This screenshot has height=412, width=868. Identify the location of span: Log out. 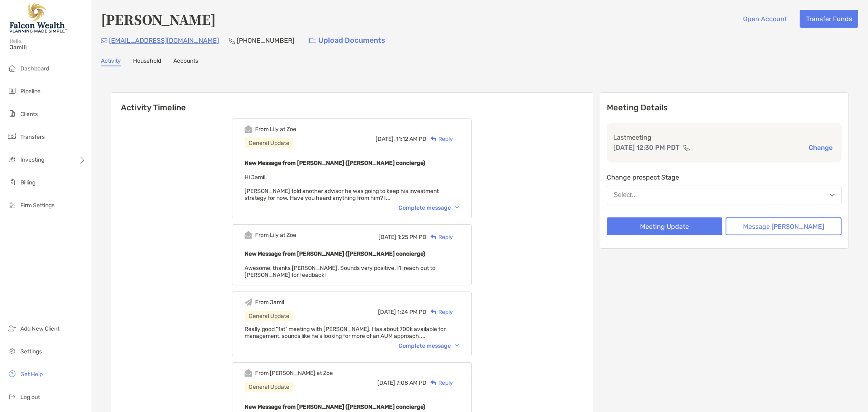
(30, 396).